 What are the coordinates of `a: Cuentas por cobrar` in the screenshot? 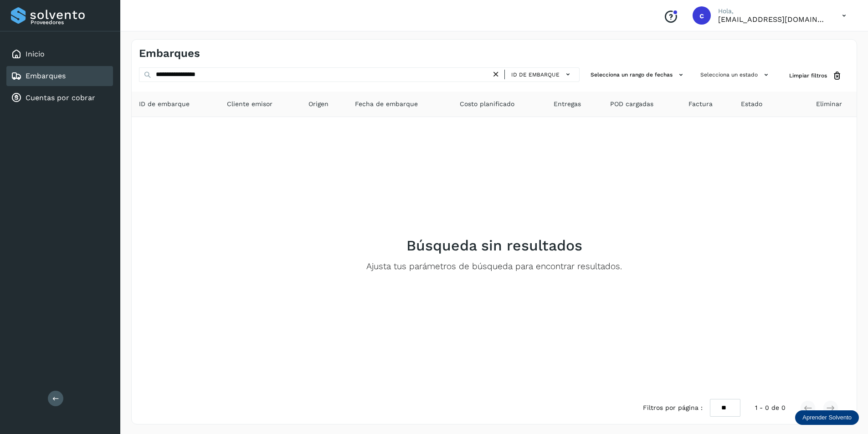 It's located at (60, 97).